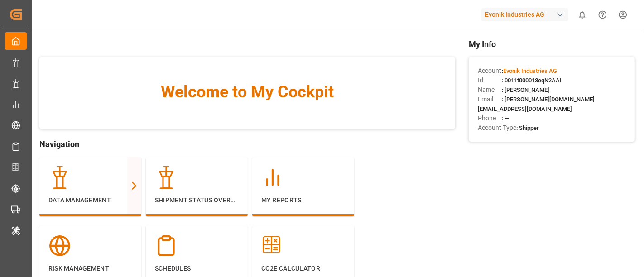 The width and height of the screenshot is (644, 277). I want to click on span: Email, so click(490, 99).